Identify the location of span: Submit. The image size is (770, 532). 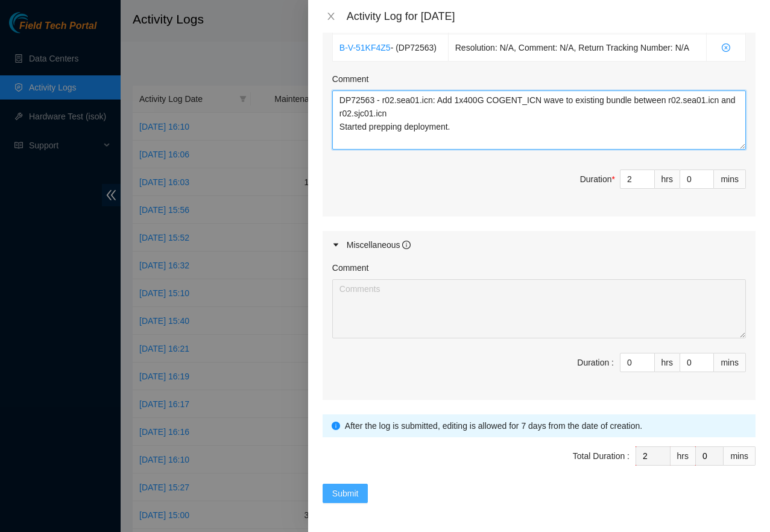
(345, 493).